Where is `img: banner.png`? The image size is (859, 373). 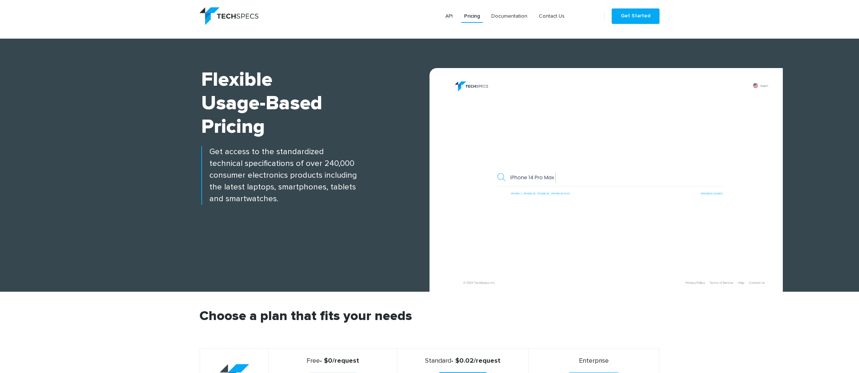
img: banner.png is located at coordinates (610, 184).